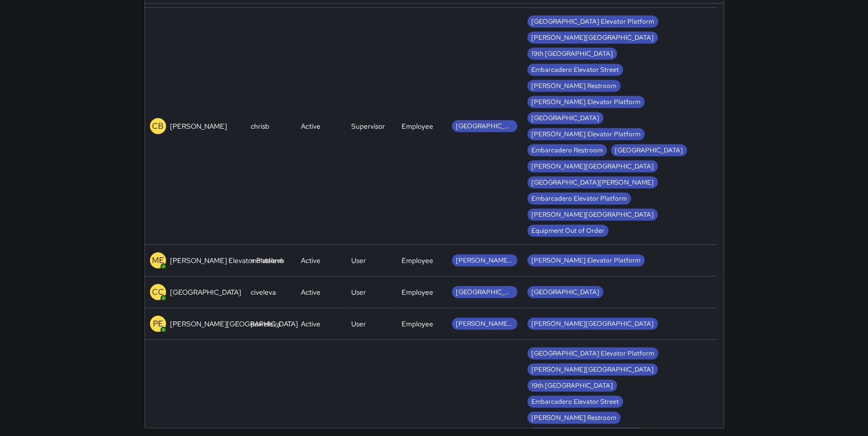 The height and width of the screenshot is (436, 868). I want to click on p: ME, so click(158, 260).